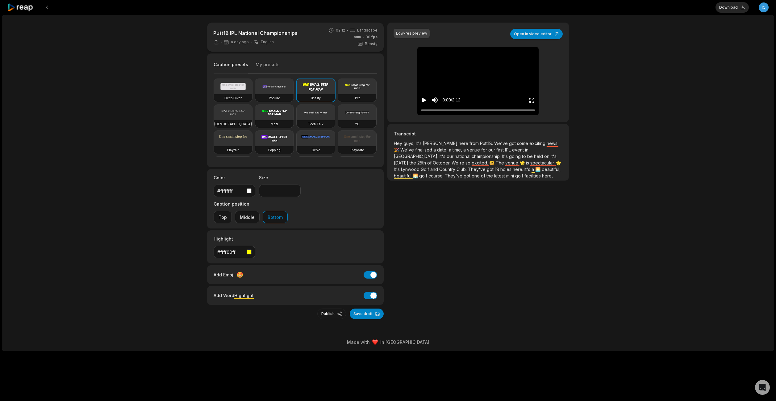 This screenshot has height=401, width=776. Describe the element at coordinates (475, 143) in the screenshot. I see `span: from` at that location.